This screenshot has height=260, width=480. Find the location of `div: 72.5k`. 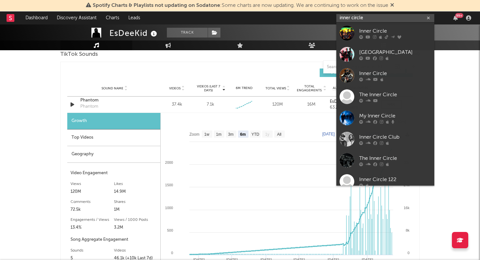

div: 72.5k is located at coordinates (92, 210).